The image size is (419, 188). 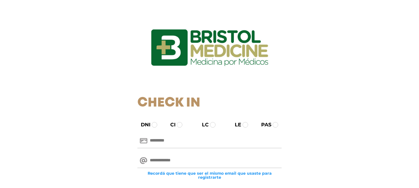 I want to click on label: CI, so click(x=170, y=125).